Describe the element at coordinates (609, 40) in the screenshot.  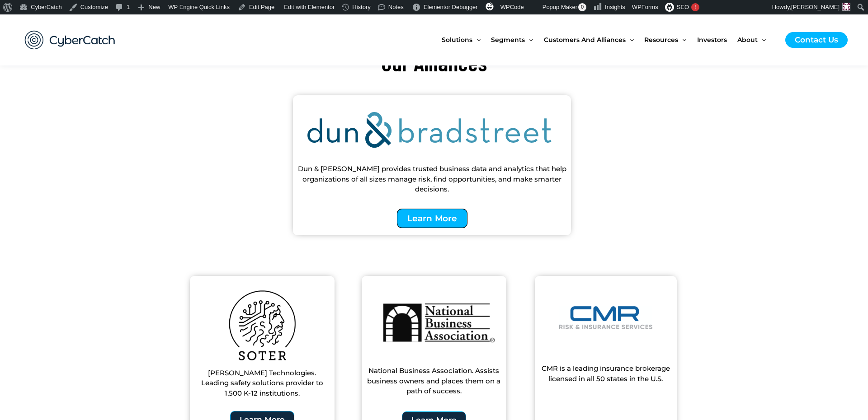
I see `nav: Site Navigation: New Main Menu` at that location.